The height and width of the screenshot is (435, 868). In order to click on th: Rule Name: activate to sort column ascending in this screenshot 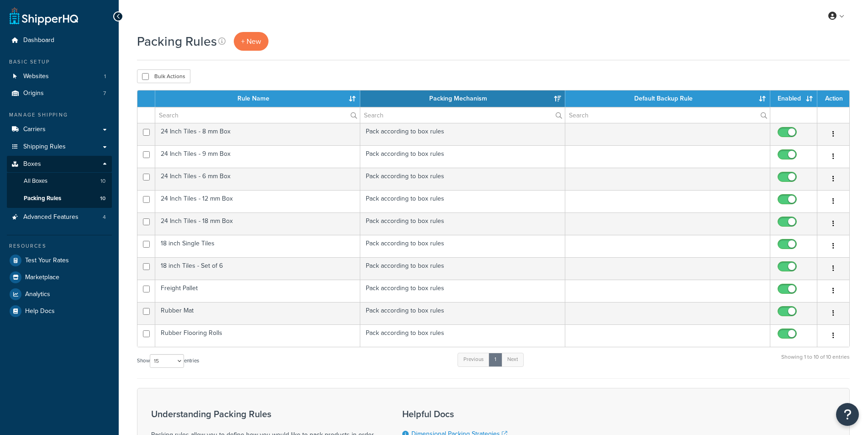, I will do `click(258, 99)`.